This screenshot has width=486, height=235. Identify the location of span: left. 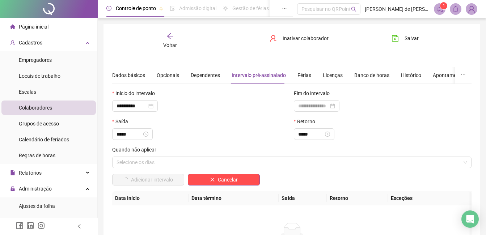
(79, 227).